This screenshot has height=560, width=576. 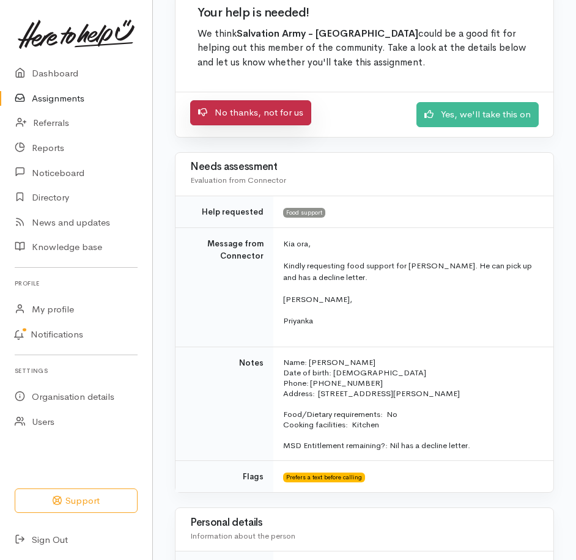 I want to click on h2: Your help is needed!, so click(x=365, y=13).